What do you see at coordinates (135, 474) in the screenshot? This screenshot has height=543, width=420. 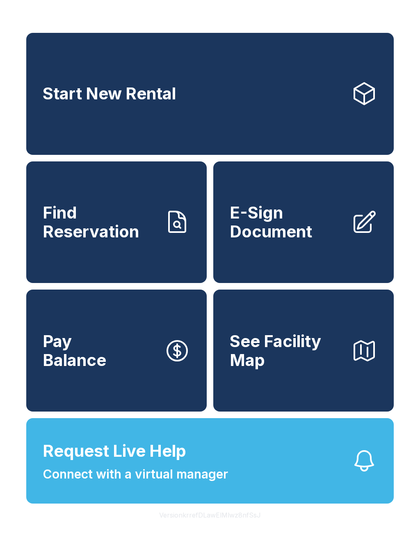 I see `span: Connect with a virtual manager` at bounding box center [135, 474].